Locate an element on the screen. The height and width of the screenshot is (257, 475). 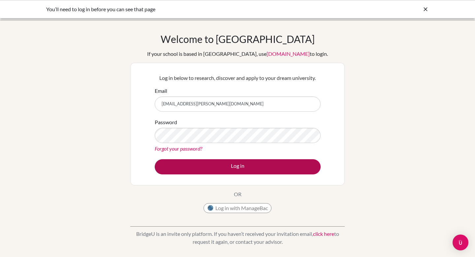
label: Email is located at coordinates (161, 91).